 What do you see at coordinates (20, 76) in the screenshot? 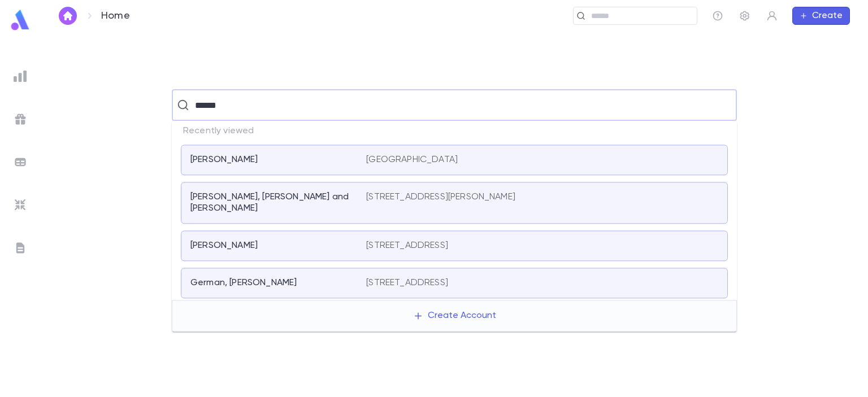
I see `img: reports_grey.c525e4749d1bce6a11f5fe2a8de1b229.svg` at bounding box center [20, 76].